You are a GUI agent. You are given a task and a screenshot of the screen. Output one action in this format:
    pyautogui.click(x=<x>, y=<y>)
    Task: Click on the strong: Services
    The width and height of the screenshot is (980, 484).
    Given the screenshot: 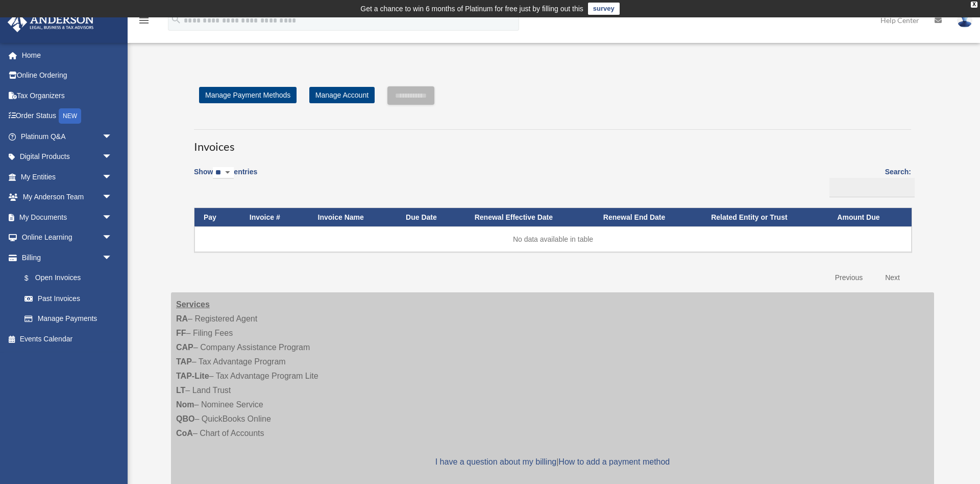 What is the action you would take?
    pyautogui.click(x=193, y=304)
    